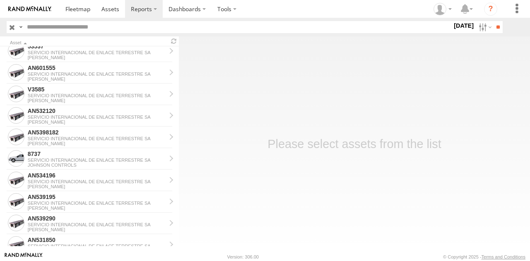 Image resolution: width=530 pixels, height=261 pixels. What do you see at coordinates (97, 240) in the screenshot?
I see `div: AN531850 - View Asset History` at bounding box center [97, 240].